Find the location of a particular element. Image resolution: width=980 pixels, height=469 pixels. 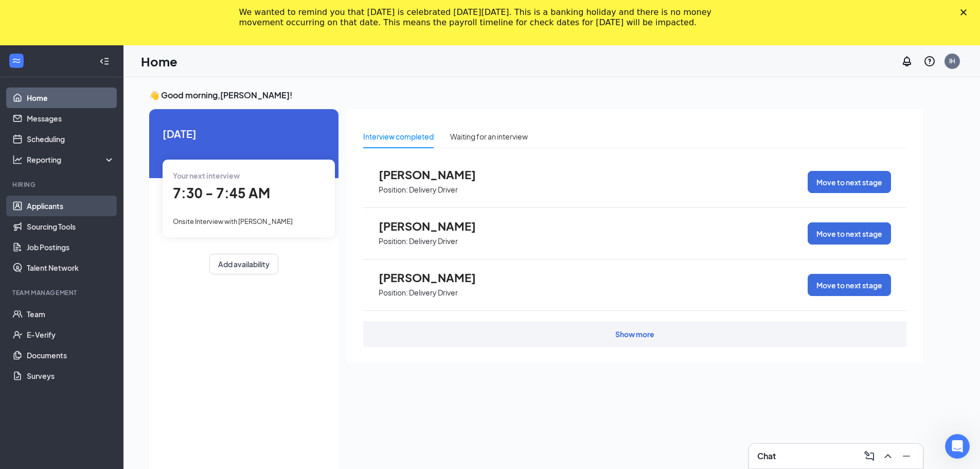

a: Surveys is located at coordinates (71, 376).